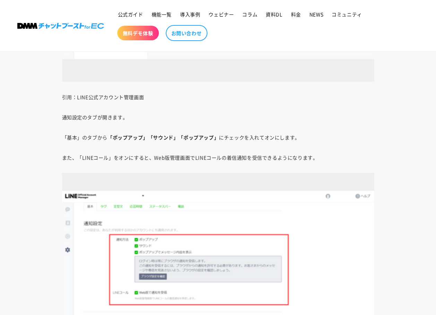 The image size is (436, 315). Describe the element at coordinates (218, 117) in the screenshot. I see `p: 通知設定のタブが開きます。` at that location.